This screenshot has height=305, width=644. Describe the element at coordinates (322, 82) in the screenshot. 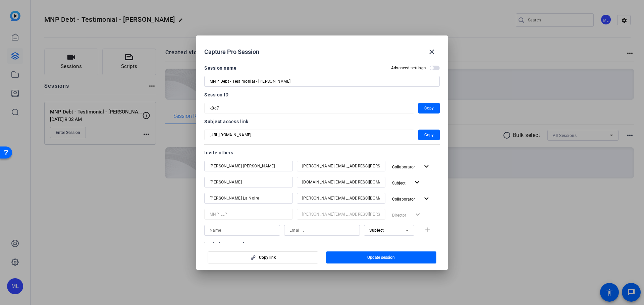

I see `input: Enter Session Name` at that location.